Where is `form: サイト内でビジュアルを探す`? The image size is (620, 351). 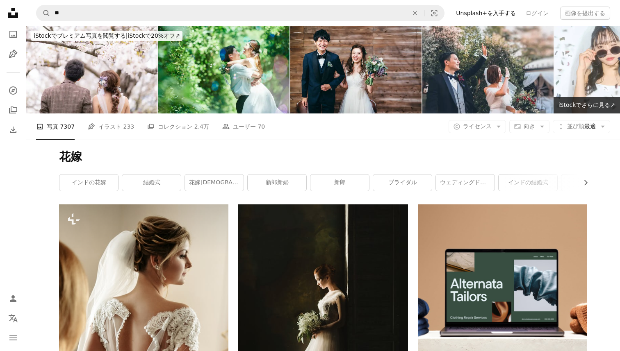 form: サイト内でビジュアルを探す is located at coordinates (240, 13).